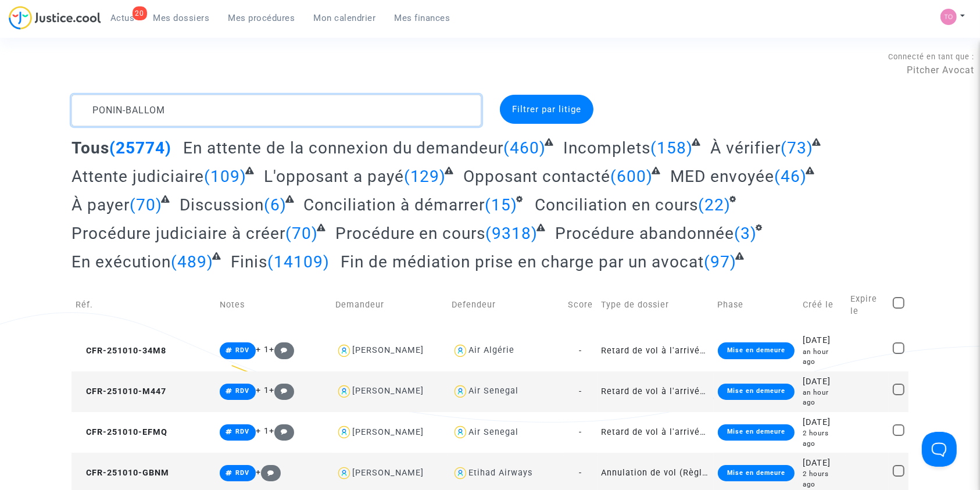  I want to click on img: fe1f3729a2b880d5091b466bdc4f5af5, so click(949, 17).